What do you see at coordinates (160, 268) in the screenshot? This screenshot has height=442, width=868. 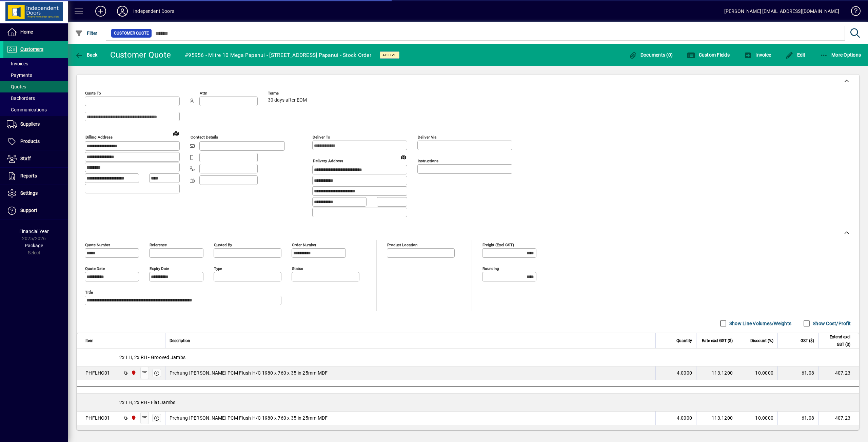 I see `mat-label: Expiry date` at bounding box center [160, 268].